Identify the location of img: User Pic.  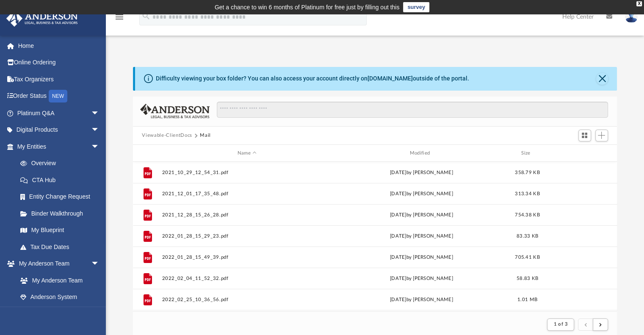
(631, 17).